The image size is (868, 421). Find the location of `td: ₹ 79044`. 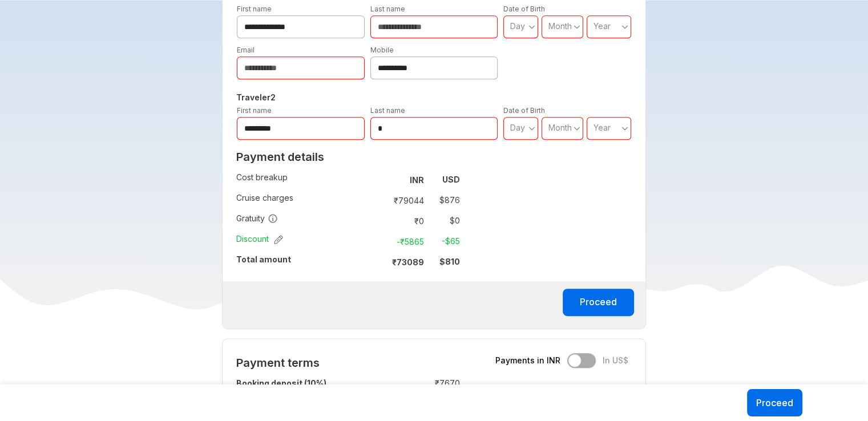

td: ₹ 79044 is located at coordinates (404, 200).